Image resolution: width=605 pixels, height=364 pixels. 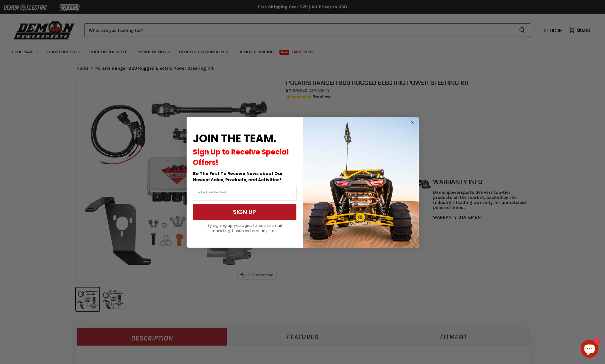 I want to click on img: a9095488-b6e7-41ba-879d-588abfab540b.jpeg, so click(x=360, y=182).